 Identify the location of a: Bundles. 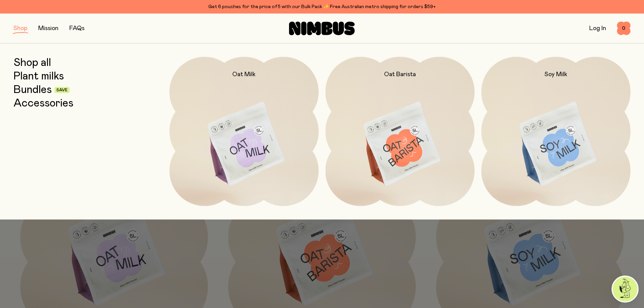
(32, 90).